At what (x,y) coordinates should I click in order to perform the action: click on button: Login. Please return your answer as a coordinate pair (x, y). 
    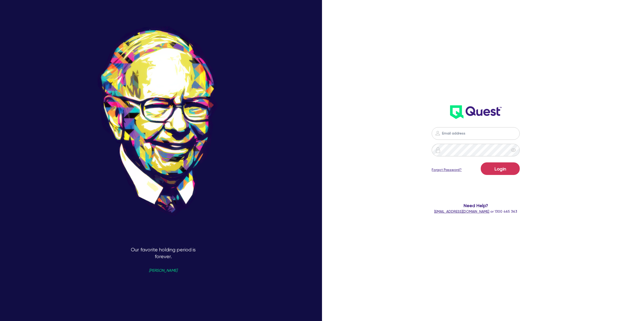
    Looking at the image, I should click on (500, 169).